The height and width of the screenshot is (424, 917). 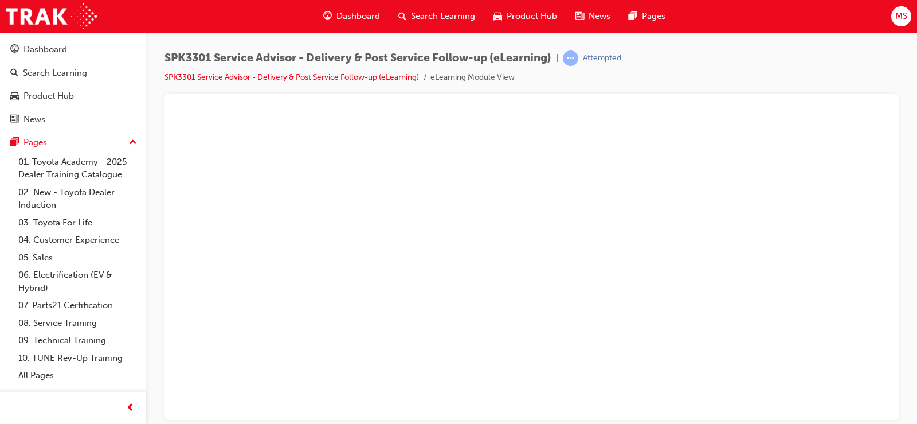 What do you see at coordinates (532, 16) in the screenshot?
I see `span: Product Hub` at bounding box center [532, 16].